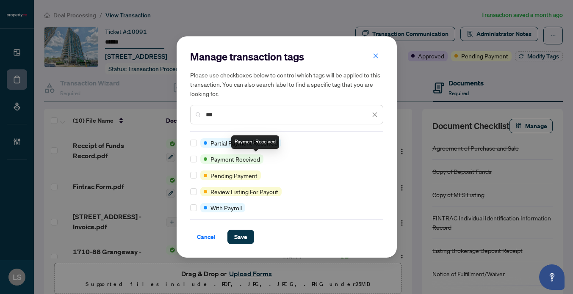  Describe the element at coordinates (234, 176) in the screenshot. I see `span: Pending Payment` at that location.